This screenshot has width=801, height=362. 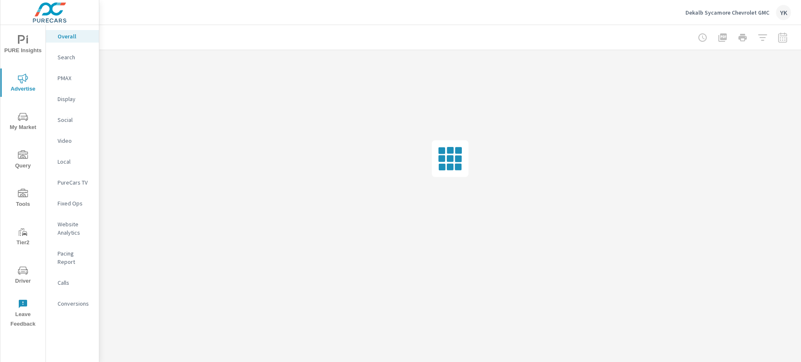 I want to click on div: Calls, so click(x=72, y=283).